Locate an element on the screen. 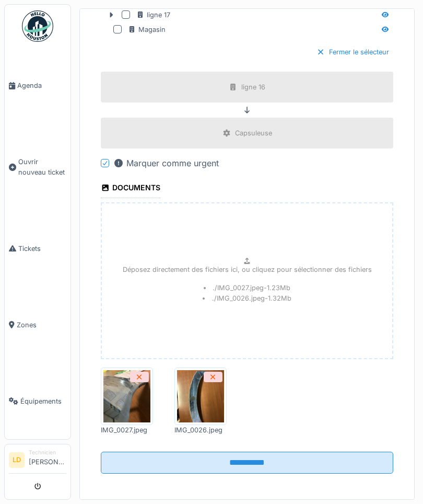 The width and height of the screenshot is (423, 504). span: Zones is located at coordinates (42, 324).